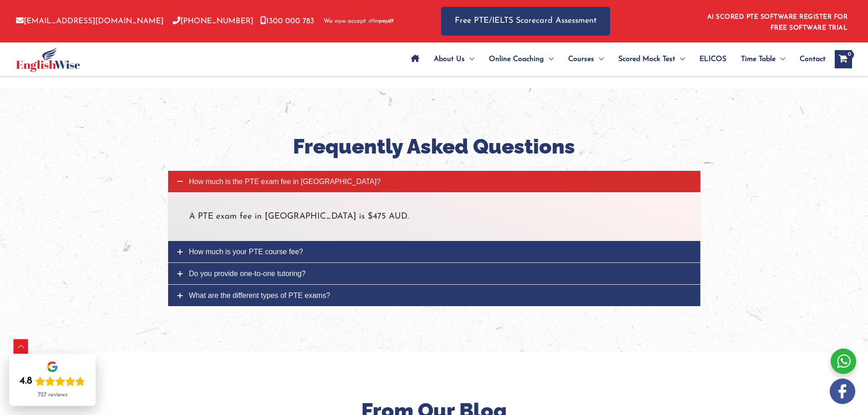  I want to click on a: How much is your PTE course fee?, so click(434, 252).